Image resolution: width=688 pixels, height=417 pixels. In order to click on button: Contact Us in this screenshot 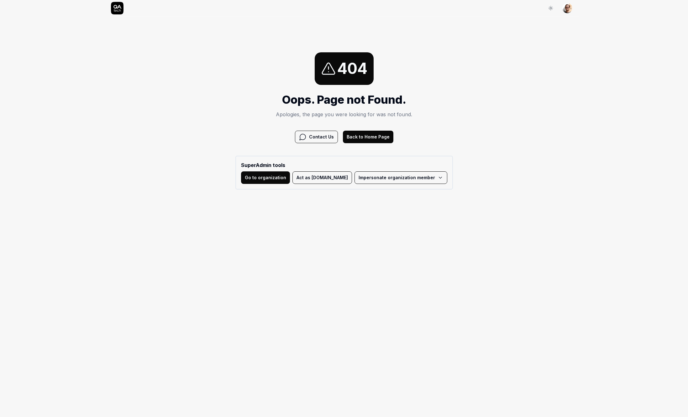, I will do `click(316, 137)`.